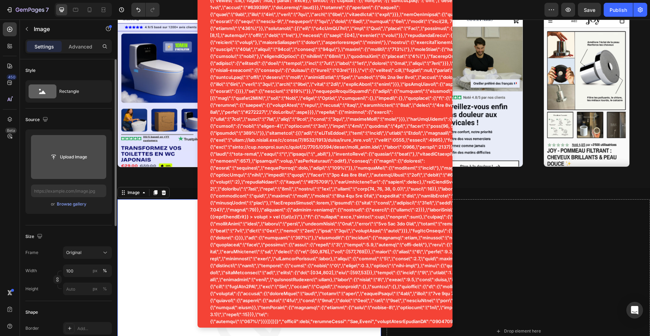 This screenshot has width=650, height=336. Describe the element at coordinates (590, 10) in the screenshot. I see `span: Save` at that location.